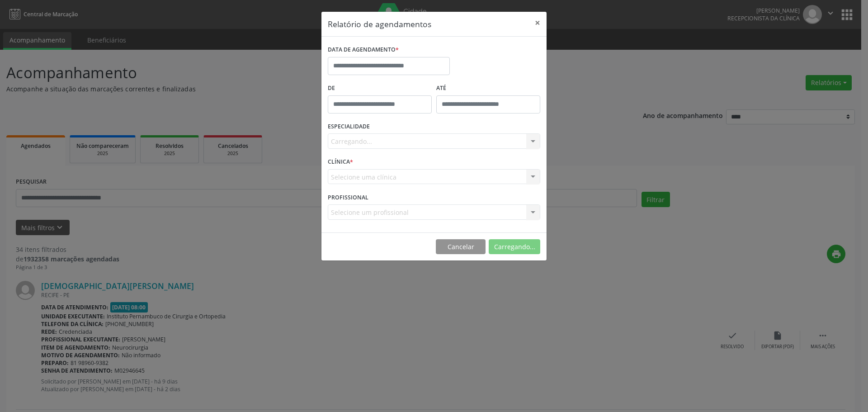 This screenshot has width=868, height=412. What do you see at coordinates (348, 126) in the screenshot?
I see `label: ESPECIALIDADE` at bounding box center [348, 126].